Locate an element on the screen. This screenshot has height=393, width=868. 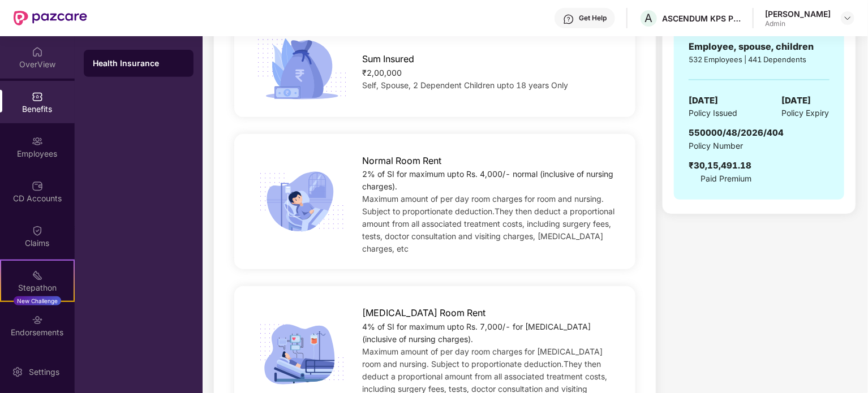
span: Sum Insured is located at coordinates (388, 59).